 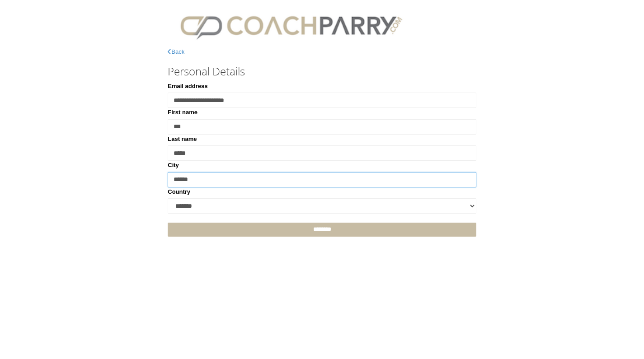 What do you see at coordinates (182, 139) in the screenshot?
I see `label: Last name` at bounding box center [182, 139].